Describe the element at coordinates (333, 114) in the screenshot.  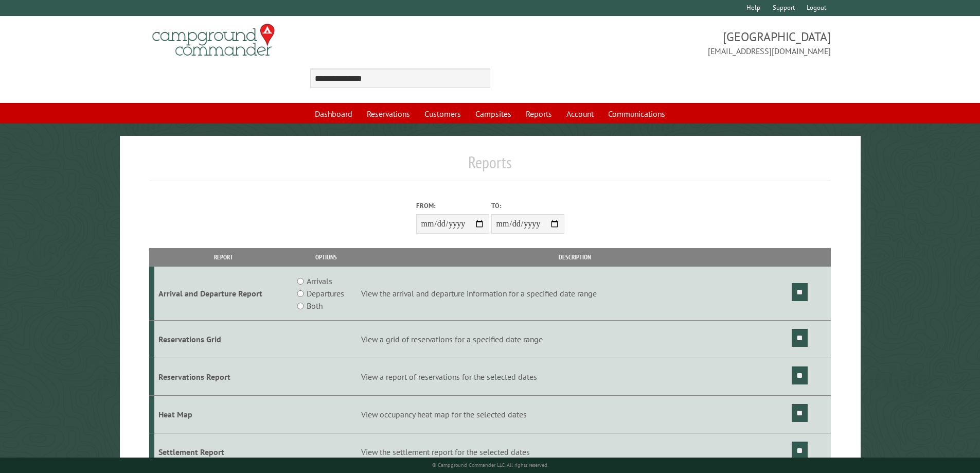
I see `a: Dashboard` at that location.